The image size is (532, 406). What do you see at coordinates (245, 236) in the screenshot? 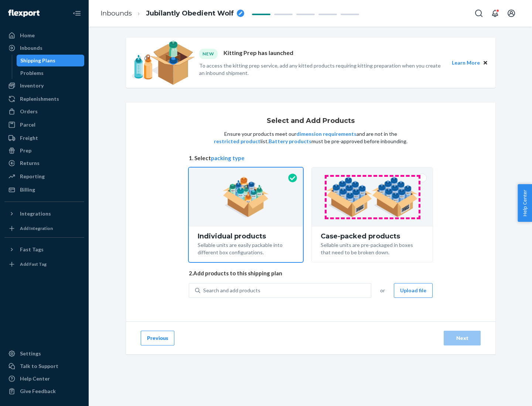
I see `div: Individual products` at bounding box center [245, 236].